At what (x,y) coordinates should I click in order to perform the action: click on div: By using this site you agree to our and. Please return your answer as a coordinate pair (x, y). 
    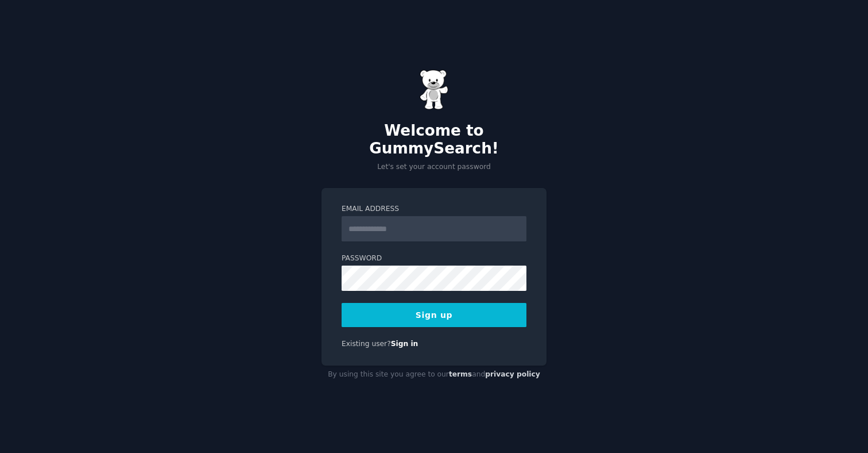
    Looking at the image, I should click on (434, 375).